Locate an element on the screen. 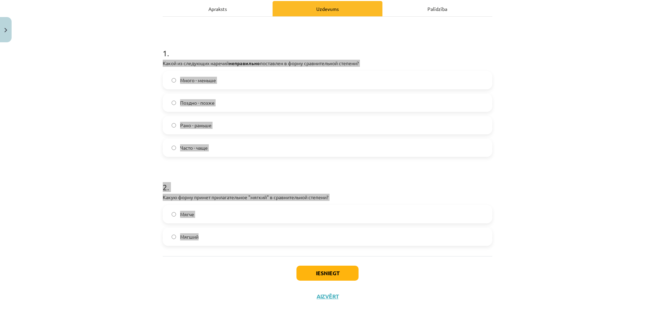  div: Uzdevums is located at coordinates (328, 9).